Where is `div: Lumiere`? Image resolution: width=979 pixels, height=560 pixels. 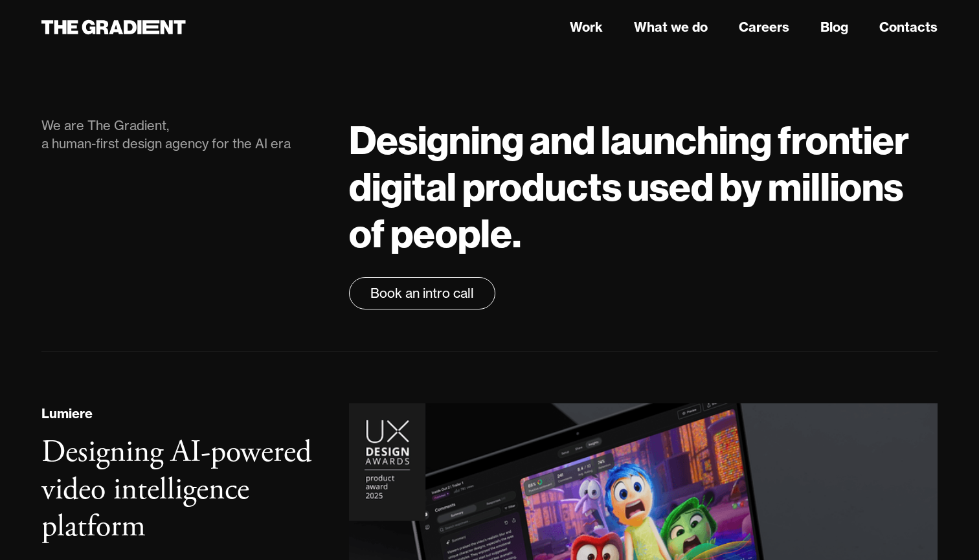
div: Lumiere is located at coordinates (67, 413).